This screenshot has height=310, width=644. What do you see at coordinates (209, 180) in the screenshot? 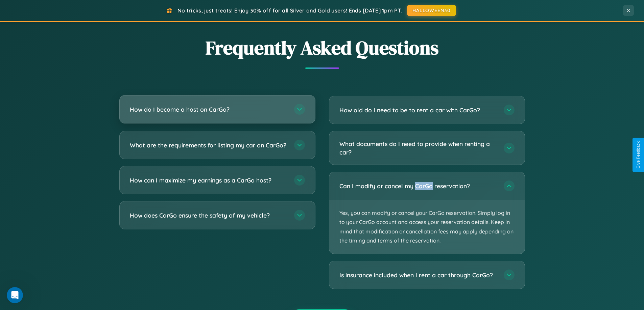
I see `h3: How can I maximize my earnings as a CarGo host?` at bounding box center [209, 180].